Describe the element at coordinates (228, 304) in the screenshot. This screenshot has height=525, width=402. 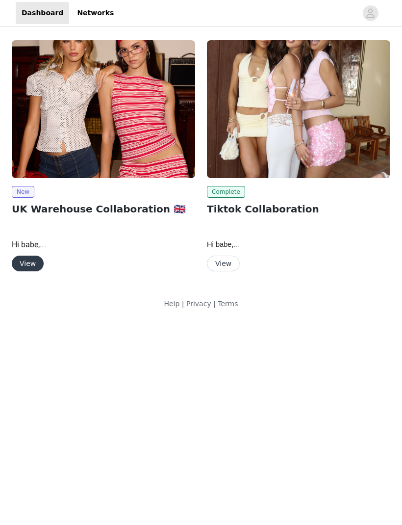
I see `a: Terms` at that location.